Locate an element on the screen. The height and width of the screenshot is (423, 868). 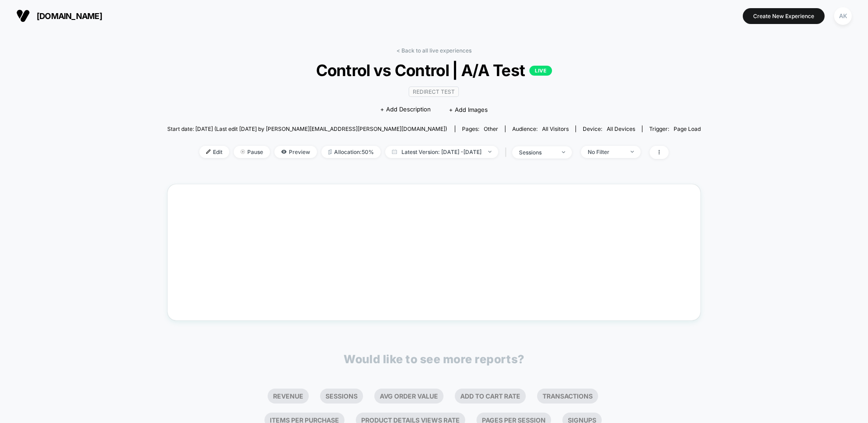
li: Revenue is located at coordinates (288, 396).